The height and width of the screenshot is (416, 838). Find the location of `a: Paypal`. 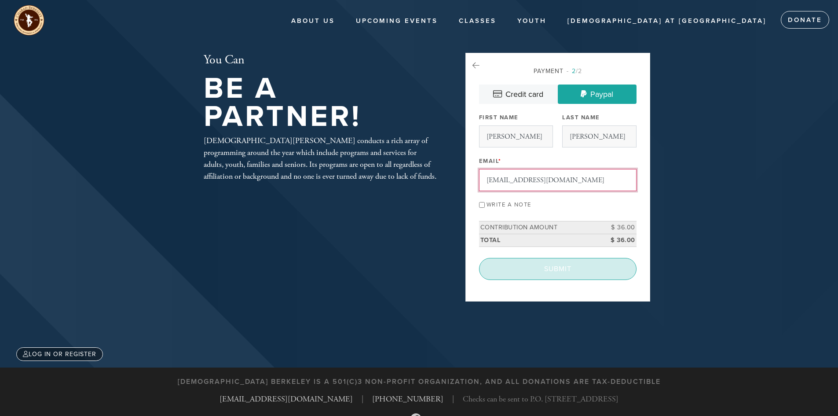

a: Paypal is located at coordinates (597, 94).